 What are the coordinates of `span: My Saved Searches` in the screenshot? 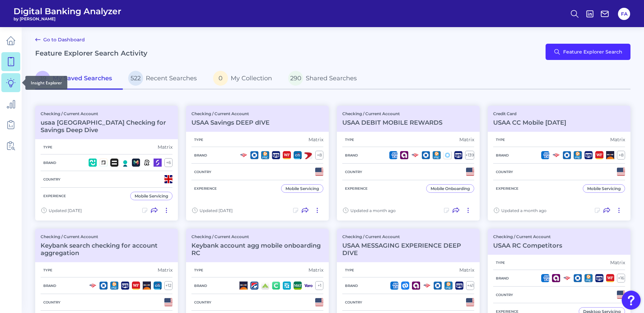 It's located at (82, 78).